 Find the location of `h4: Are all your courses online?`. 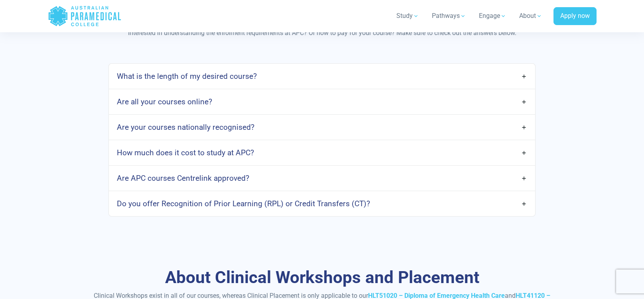

h4: Are all your courses online? is located at coordinates (164, 101).